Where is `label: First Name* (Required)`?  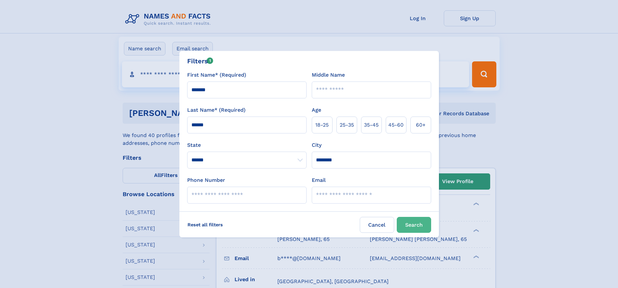
label: First Name* (Required) is located at coordinates (217, 75).